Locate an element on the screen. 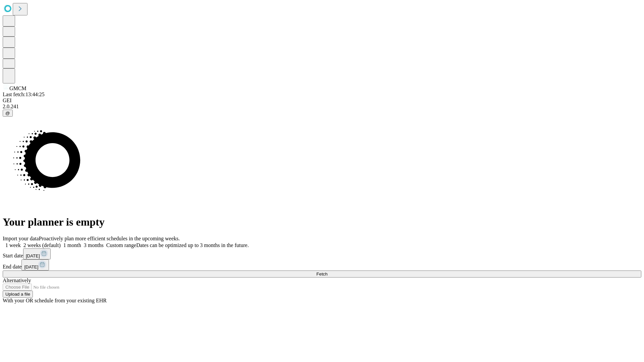 The height and width of the screenshot is (362, 644). span: Proactively plan more efficient schedules in the upcoming weeks. is located at coordinates (109, 238).